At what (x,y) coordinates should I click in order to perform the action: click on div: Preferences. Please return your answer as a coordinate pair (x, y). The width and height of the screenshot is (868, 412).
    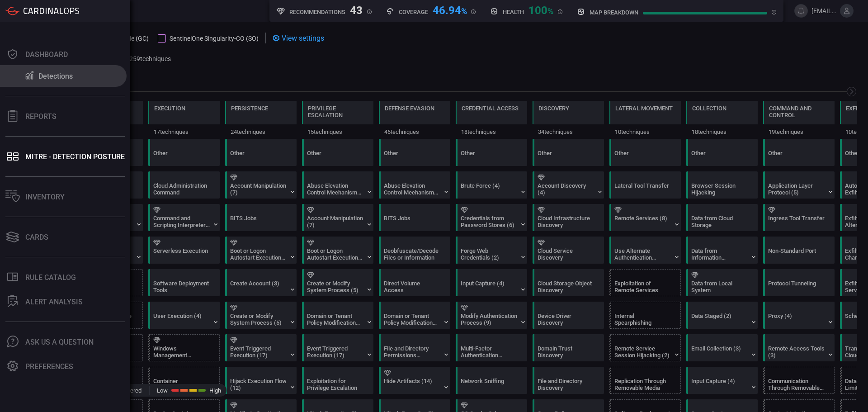
    Looking at the image, I should click on (49, 366).